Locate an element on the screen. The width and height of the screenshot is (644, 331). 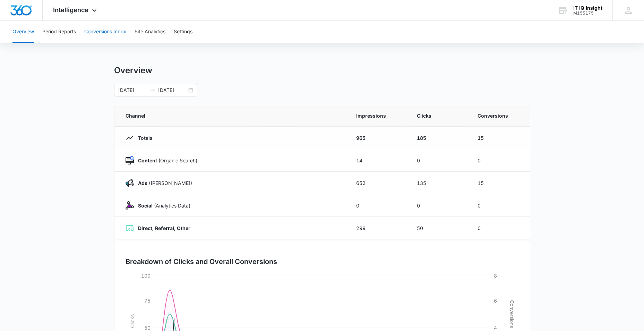
div: account name is located at coordinates (588, 8).